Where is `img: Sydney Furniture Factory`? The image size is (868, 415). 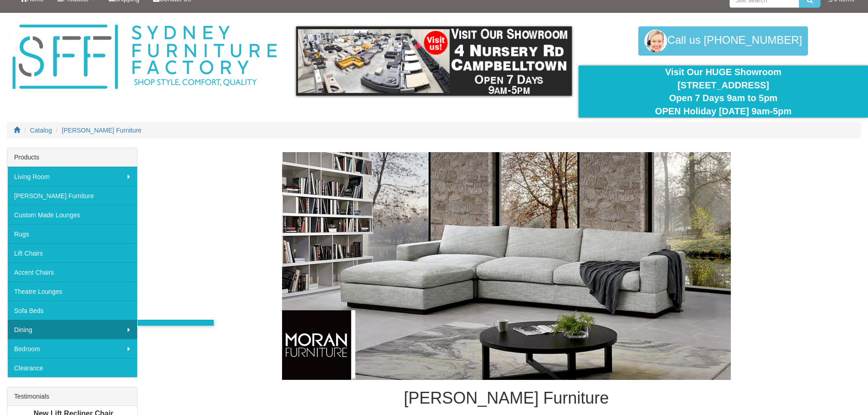
img: Sydney Furniture Factory is located at coordinates (145, 57).